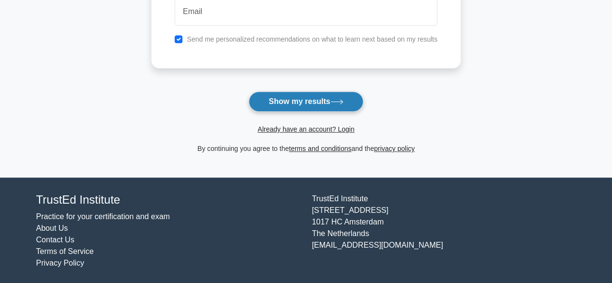 Image resolution: width=612 pixels, height=283 pixels. Describe the element at coordinates (320, 149) in the screenshot. I see `a: terms and conditions` at that location.